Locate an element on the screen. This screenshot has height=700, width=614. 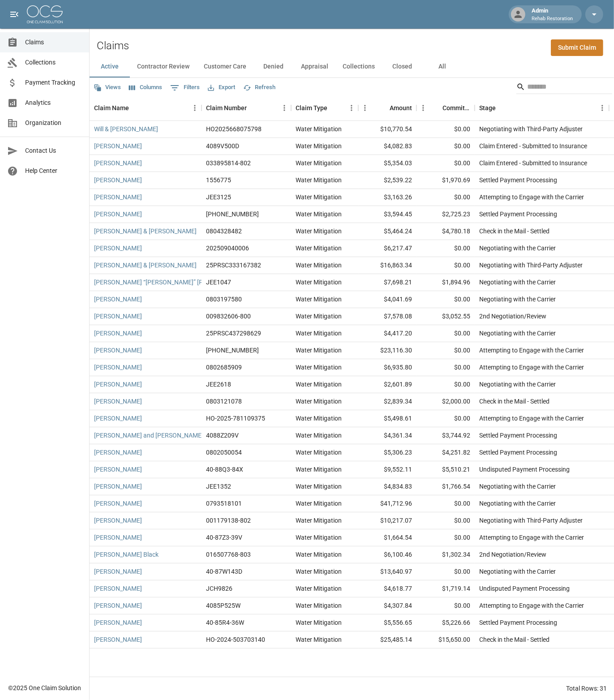
div: 033895814-802 is located at coordinates (229, 163).